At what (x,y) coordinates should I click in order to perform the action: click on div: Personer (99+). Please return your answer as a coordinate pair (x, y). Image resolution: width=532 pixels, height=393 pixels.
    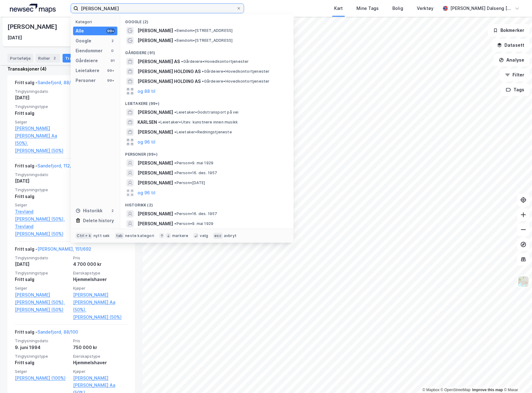
    Looking at the image, I should click on (207, 153).